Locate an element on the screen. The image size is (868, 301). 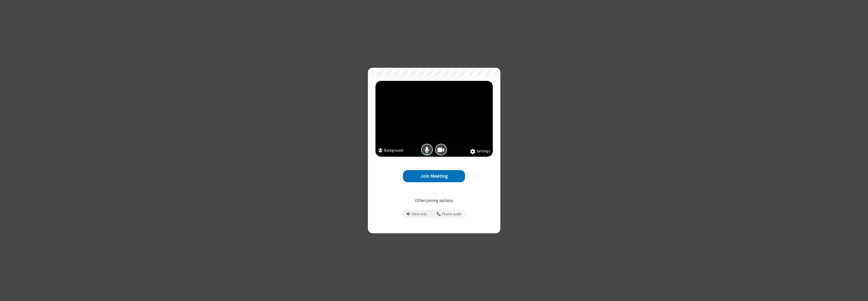
span: View only is located at coordinates (419, 214).